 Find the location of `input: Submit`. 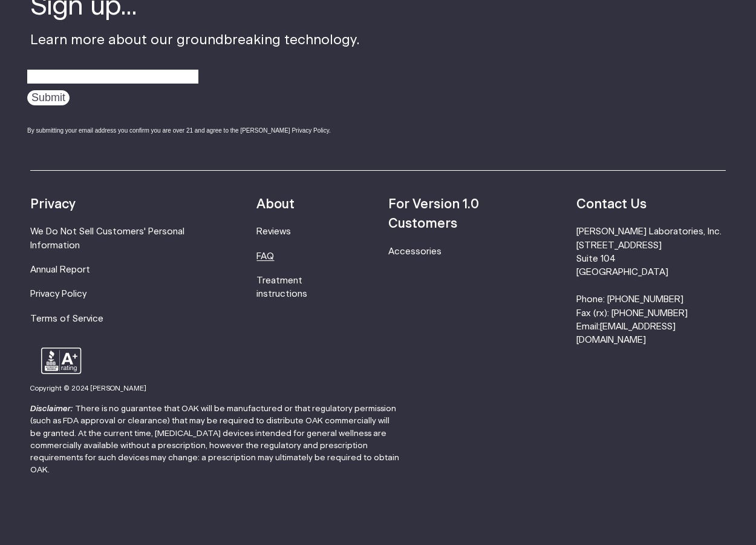

input: Submit is located at coordinates (48, 97).